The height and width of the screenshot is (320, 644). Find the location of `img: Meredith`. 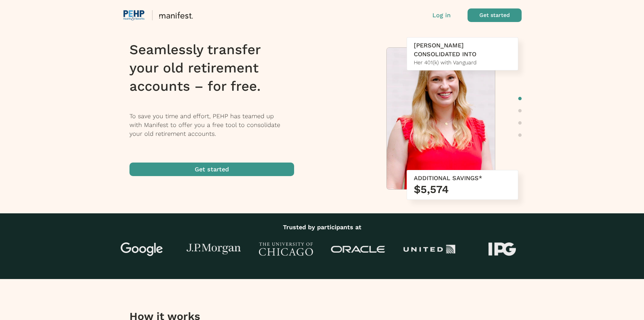

img: Meredith is located at coordinates (441, 120).